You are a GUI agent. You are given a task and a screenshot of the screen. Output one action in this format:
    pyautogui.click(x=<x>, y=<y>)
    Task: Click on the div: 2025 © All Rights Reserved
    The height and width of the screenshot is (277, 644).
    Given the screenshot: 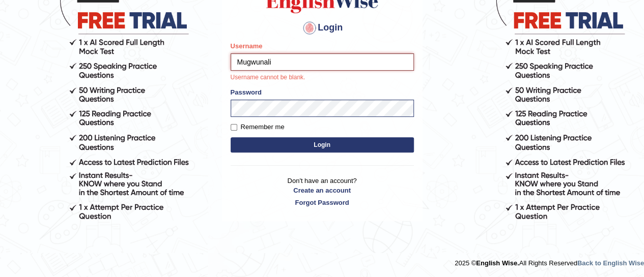 What is the action you would take?
    pyautogui.click(x=549, y=260)
    